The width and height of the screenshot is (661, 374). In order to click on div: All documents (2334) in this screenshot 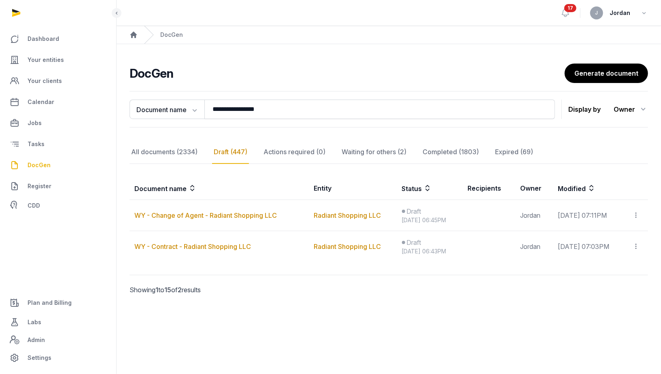, I will do `click(164, 152)`.